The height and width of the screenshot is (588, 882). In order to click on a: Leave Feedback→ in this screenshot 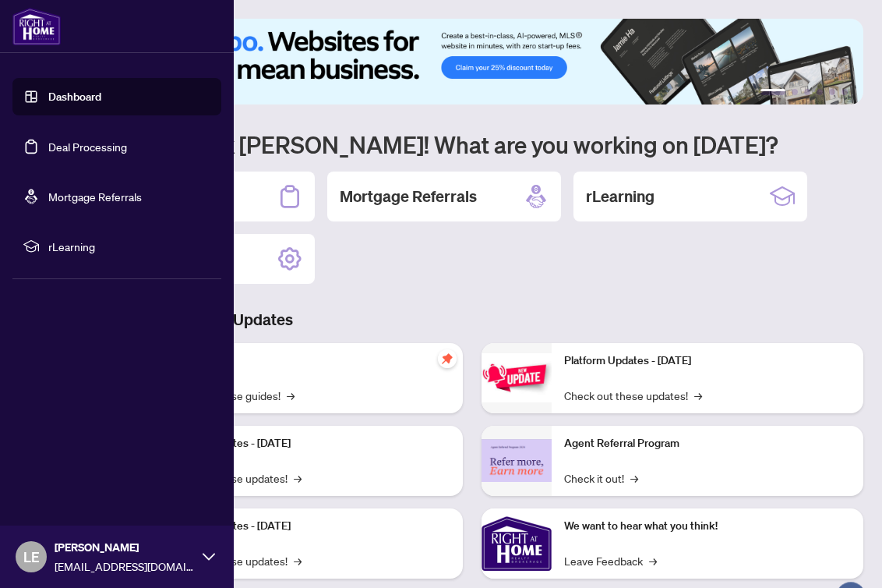, I will do `click(610, 560)`.